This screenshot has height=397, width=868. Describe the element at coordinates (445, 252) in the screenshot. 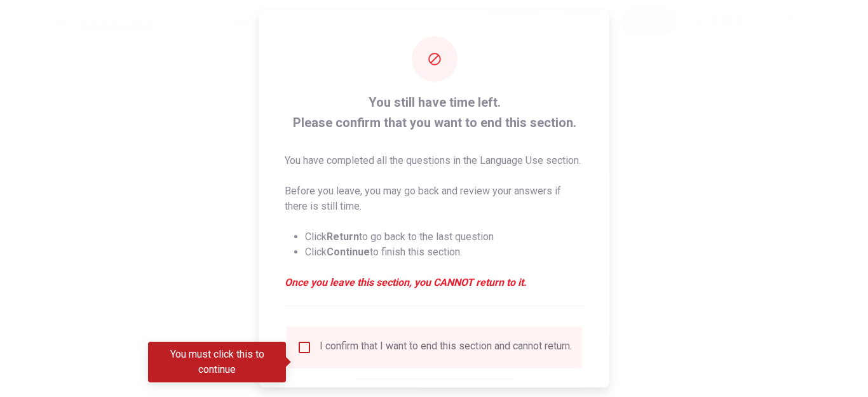

I see `li: Click to finish this section.` at that location.